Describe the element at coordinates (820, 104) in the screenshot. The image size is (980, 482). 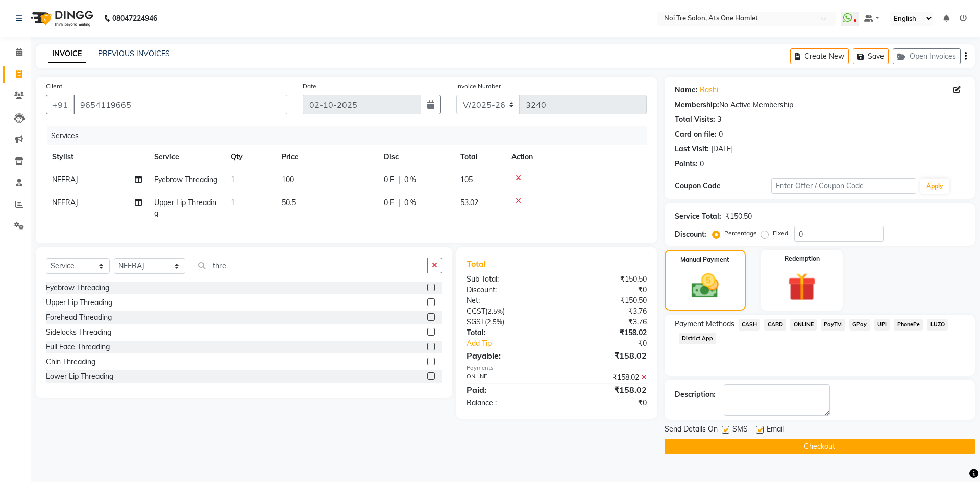
I see `div: No Active Membership` at that location.